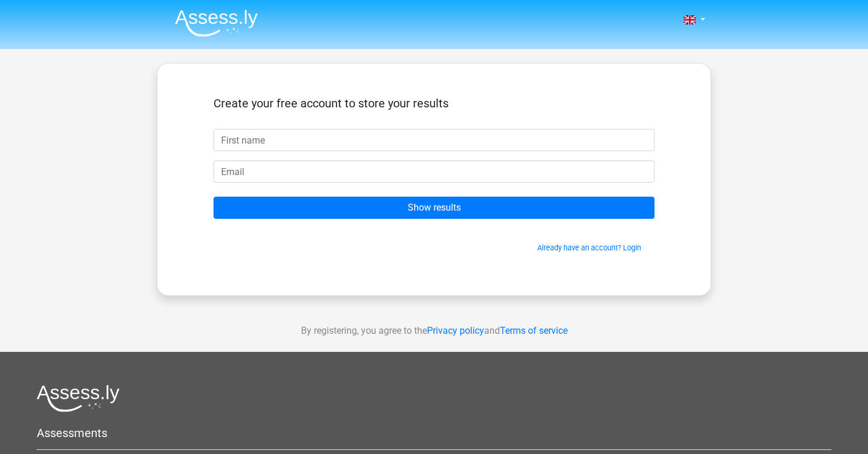 The width and height of the screenshot is (868, 454). Describe the element at coordinates (434, 103) in the screenshot. I see `h5: Create your free account to store your results` at that location.